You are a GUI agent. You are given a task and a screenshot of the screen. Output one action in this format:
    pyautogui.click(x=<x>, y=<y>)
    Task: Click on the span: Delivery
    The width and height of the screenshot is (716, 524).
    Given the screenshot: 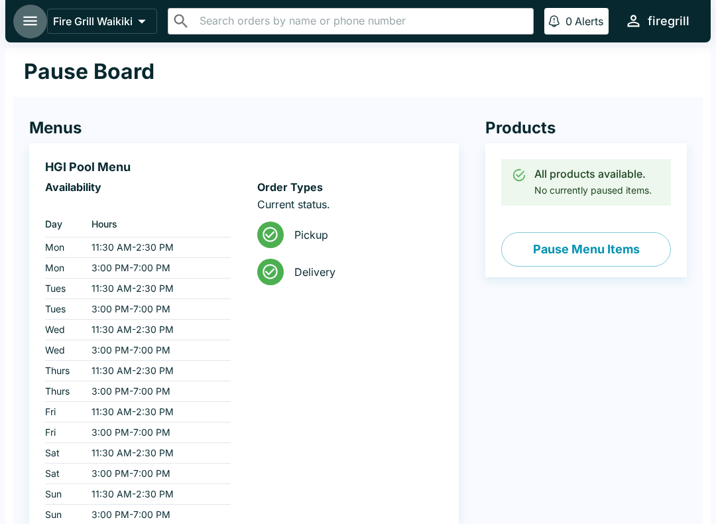 What is the action you would take?
    pyautogui.click(x=363, y=272)
    